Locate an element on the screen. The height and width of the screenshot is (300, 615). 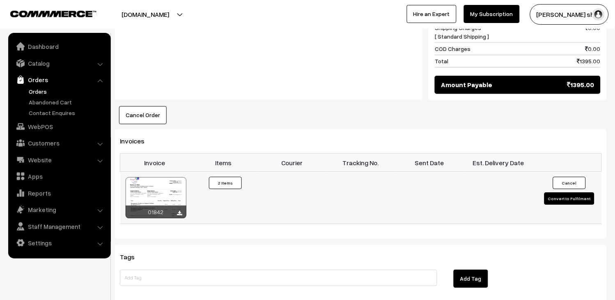
button: Cancel Order is located at coordinates (143, 115).